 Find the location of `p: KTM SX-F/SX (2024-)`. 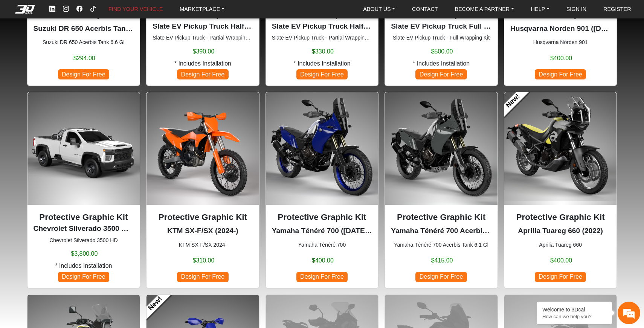

p: KTM SX-F/SX (2024-) is located at coordinates (203, 231).